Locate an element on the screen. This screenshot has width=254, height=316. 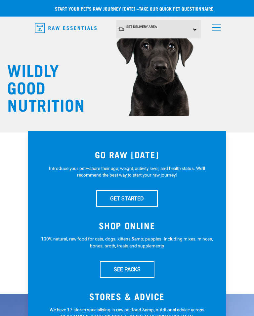
a: menu is located at coordinates (215, 26).